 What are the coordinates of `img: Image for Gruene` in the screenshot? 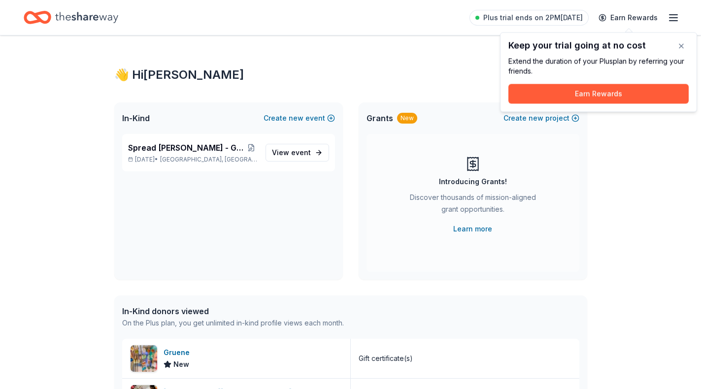 It's located at (144, 359).